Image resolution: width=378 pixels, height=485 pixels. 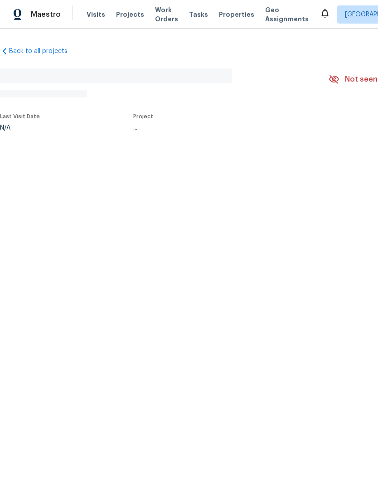 What do you see at coordinates (199, 15) in the screenshot?
I see `span: Tasks` at bounding box center [199, 15].